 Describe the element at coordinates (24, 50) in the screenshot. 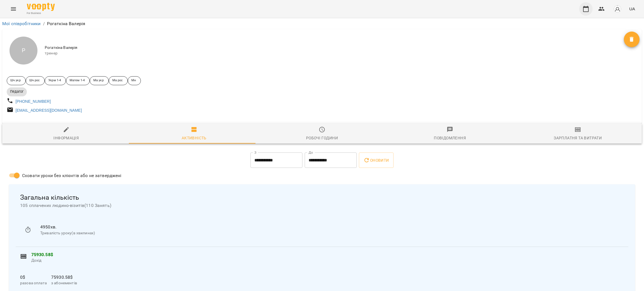

I see `div: Р` at that location.